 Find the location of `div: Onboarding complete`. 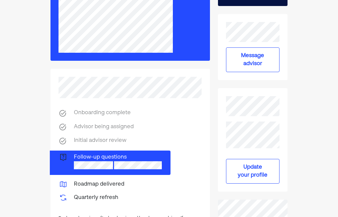

div: Onboarding complete is located at coordinates (102, 113).